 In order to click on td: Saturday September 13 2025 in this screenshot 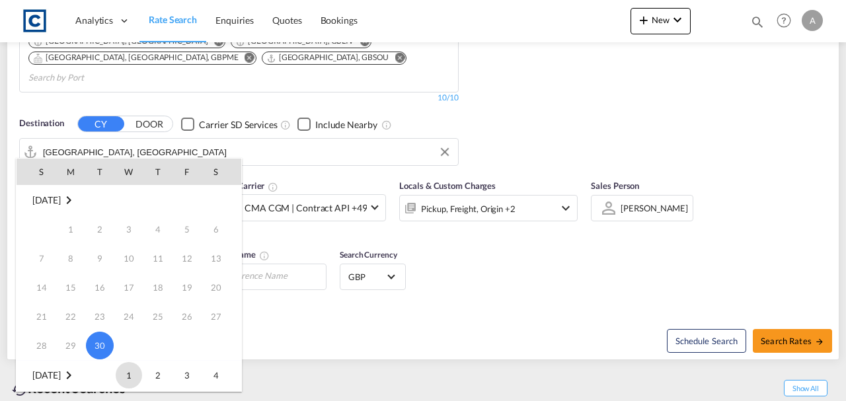, I will do `click(221, 259)`.